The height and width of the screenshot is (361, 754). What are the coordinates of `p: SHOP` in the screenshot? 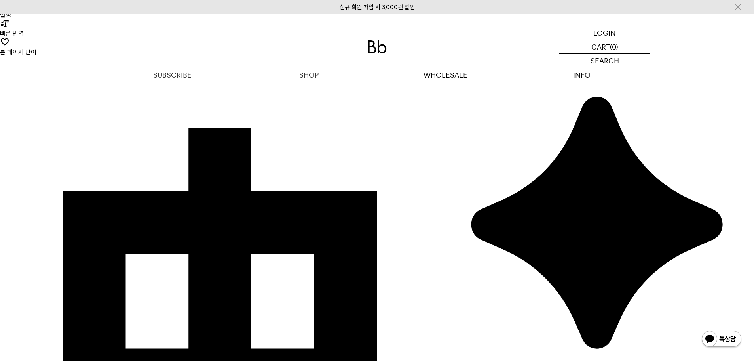 It's located at (309, 75).